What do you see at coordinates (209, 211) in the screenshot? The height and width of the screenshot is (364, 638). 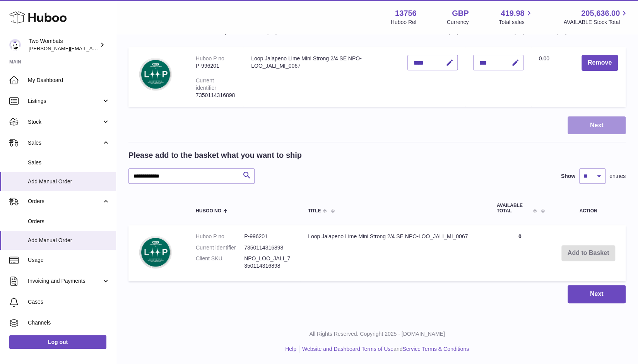 I see `span: Huboo no` at bounding box center [209, 211].